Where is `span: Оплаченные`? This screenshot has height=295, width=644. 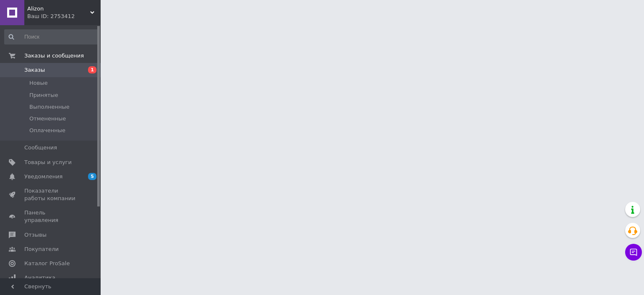
span: Оплаченные is located at coordinates (47, 130).